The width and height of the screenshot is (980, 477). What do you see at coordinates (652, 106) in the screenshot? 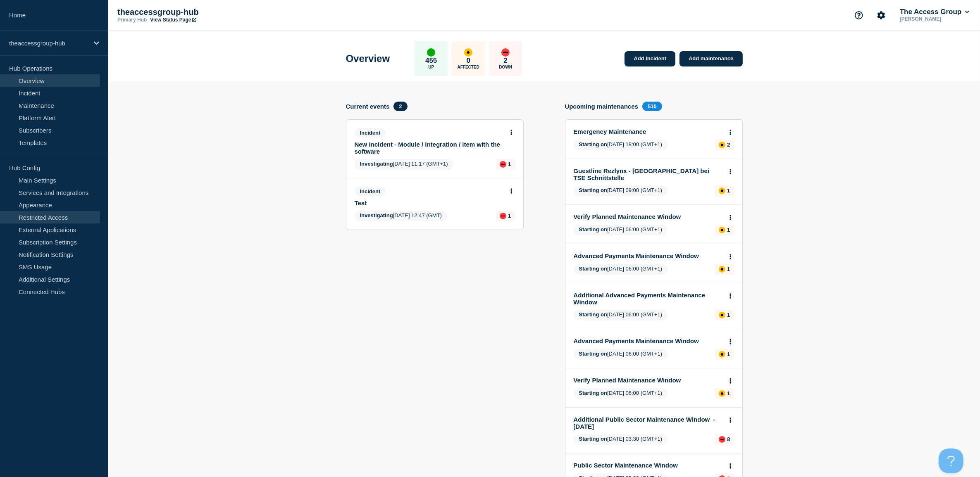
I see `span: 510` at bounding box center [652, 106].